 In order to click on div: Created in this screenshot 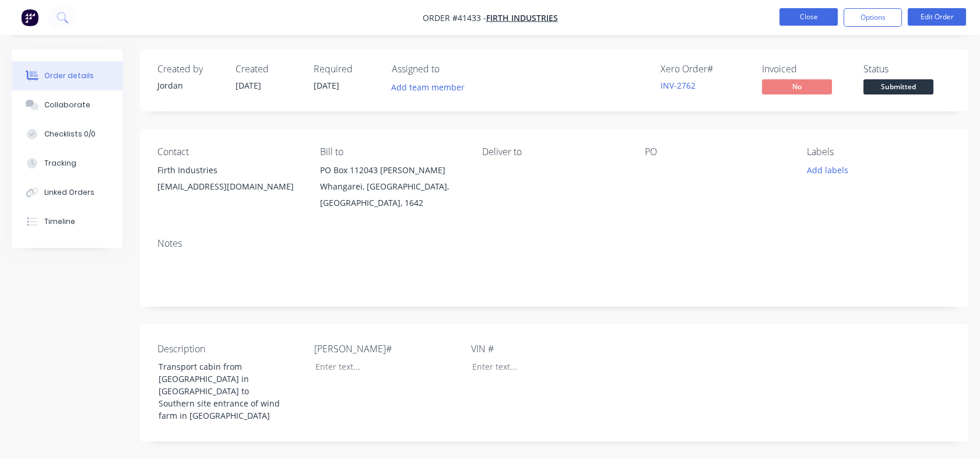, I will do `click(268, 69)`.